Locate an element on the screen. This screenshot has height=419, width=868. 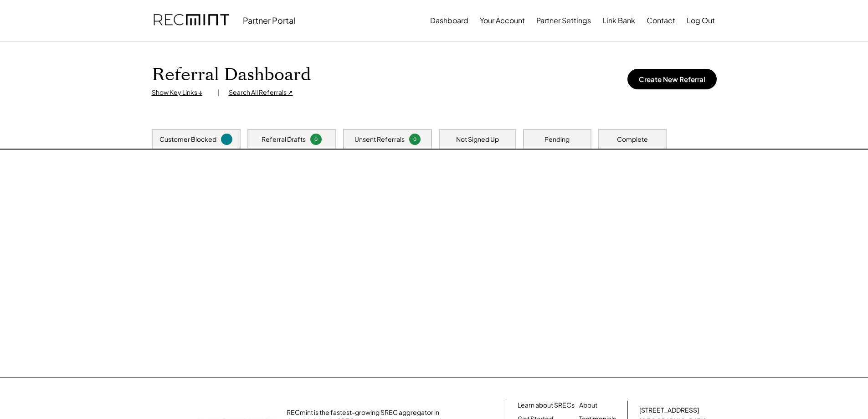
h1: Referral Dashboard is located at coordinates (231, 75).